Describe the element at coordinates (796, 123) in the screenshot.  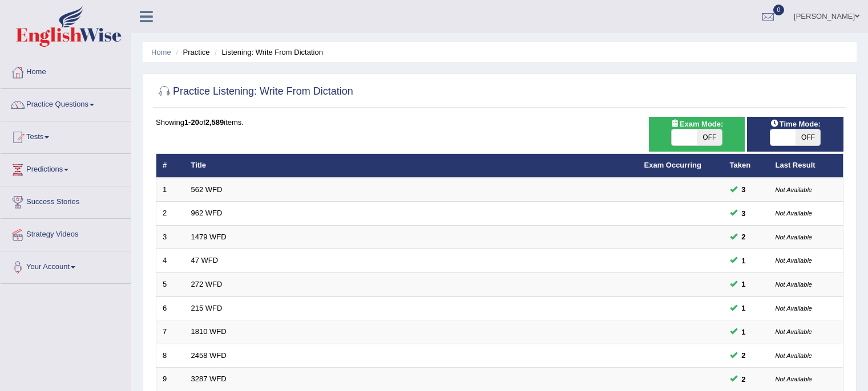
I see `span: Time Mode:` at that location.